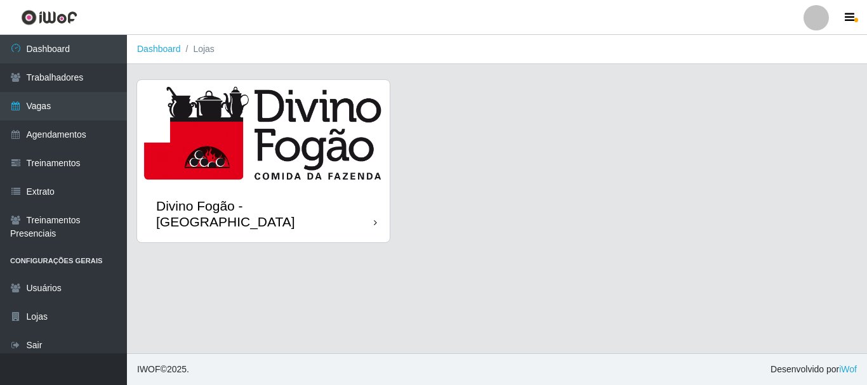 The width and height of the screenshot is (867, 385). What do you see at coordinates (149, 370) in the screenshot?
I see `span: IWOF` at bounding box center [149, 370].